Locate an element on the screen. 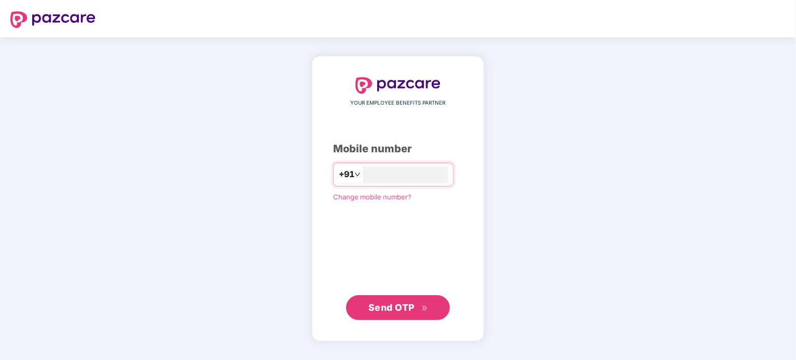 Image resolution: width=796 pixels, height=360 pixels. a: Change mobile number? is located at coordinates (372, 197).